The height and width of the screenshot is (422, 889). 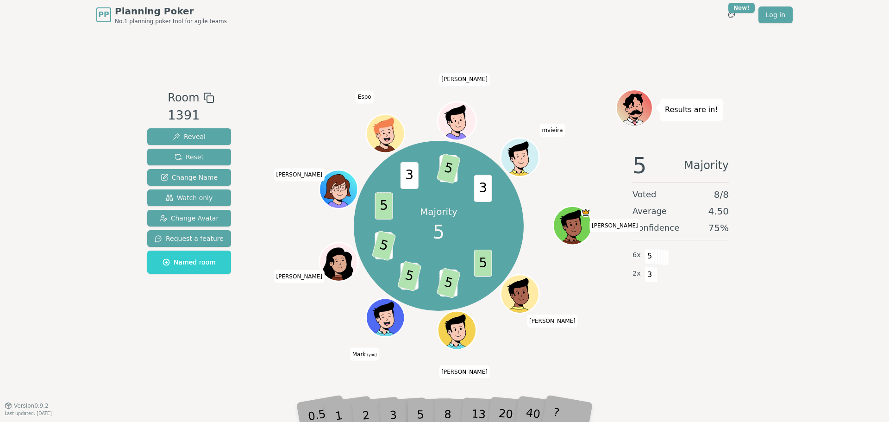 I want to click on span: Confidence, so click(x=656, y=228).